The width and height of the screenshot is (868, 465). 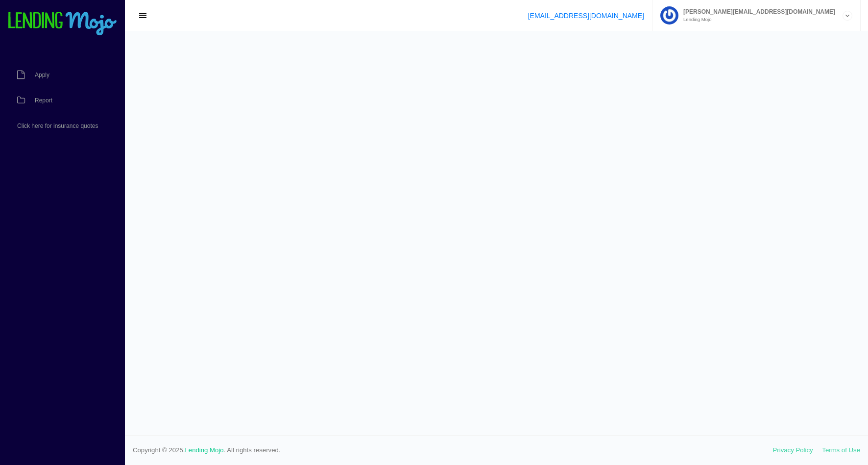 What do you see at coordinates (757, 20) in the screenshot?
I see `small: Lending Mojo` at bounding box center [757, 20].